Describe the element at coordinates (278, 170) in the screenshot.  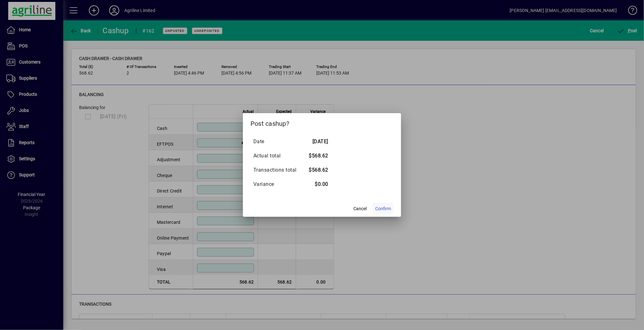
I see `td: Transactions total` at that location.